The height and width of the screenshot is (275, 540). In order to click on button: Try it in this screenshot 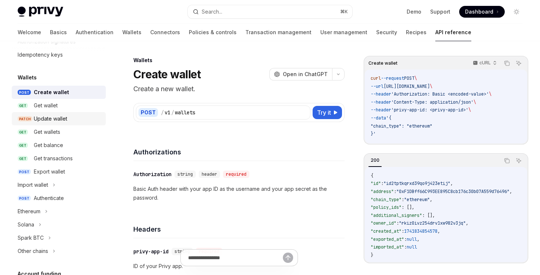, I will do `click(327, 112)`.